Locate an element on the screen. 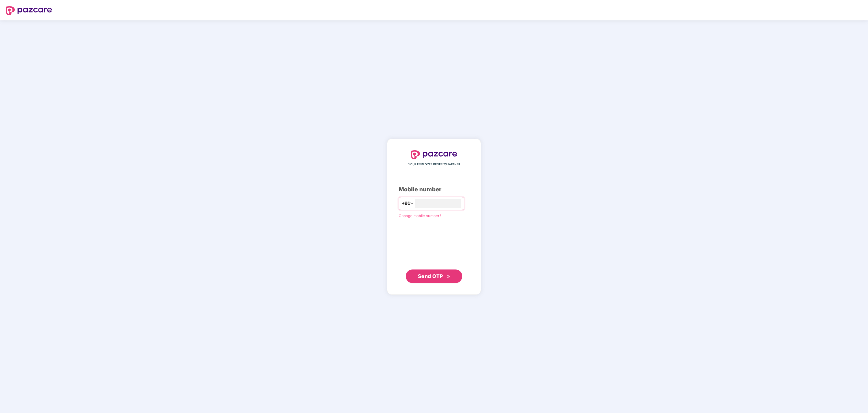 This screenshot has height=413, width=868. span: YOUR EMPLOYEE BENEFITS PARTNER is located at coordinates (434, 165).